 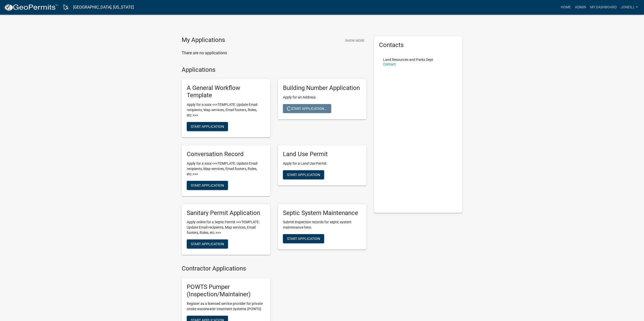 What do you see at coordinates (307, 109) in the screenshot?
I see `span: Start Application...` at bounding box center [307, 109].